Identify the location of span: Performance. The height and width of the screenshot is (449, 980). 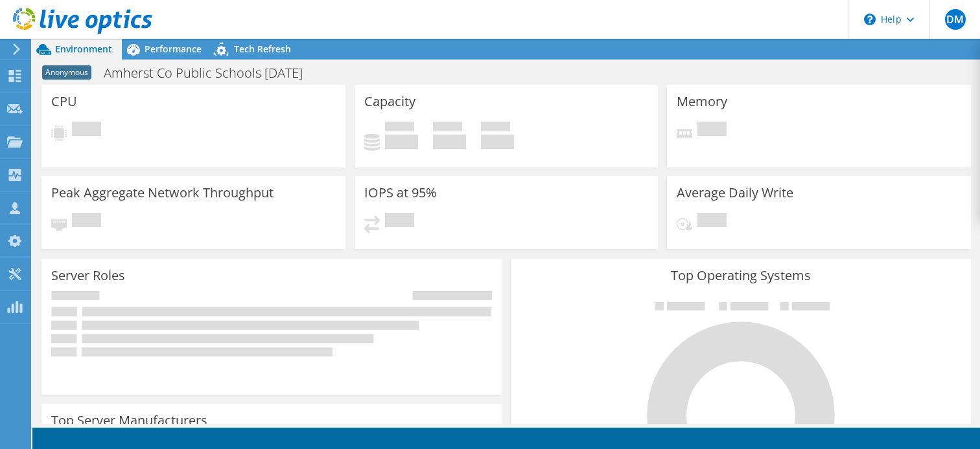
(173, 49).